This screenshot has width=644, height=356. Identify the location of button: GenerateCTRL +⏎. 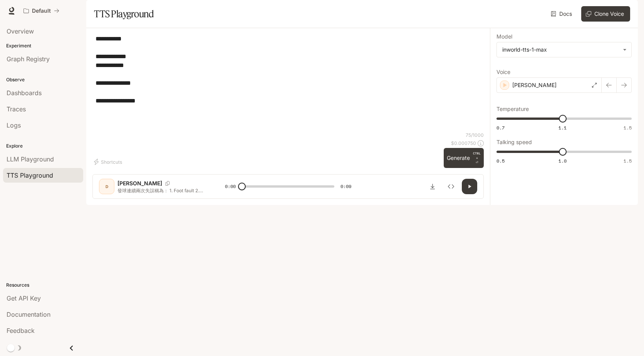
(463, 158).